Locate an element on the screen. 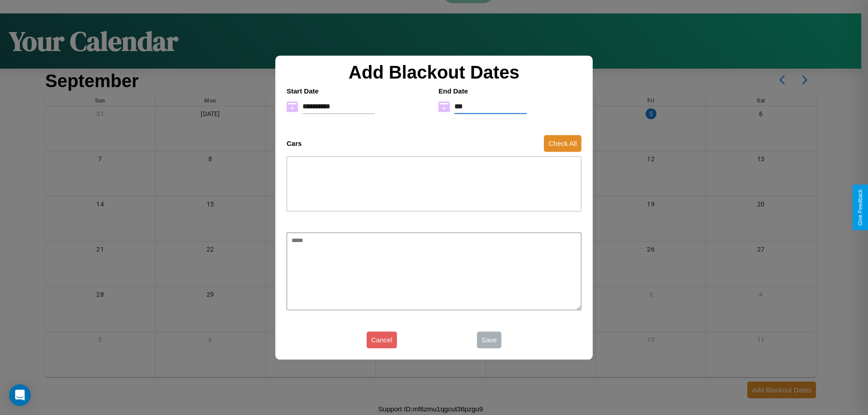 This screenshot has height=415, width=868. h4: Start Date is located at coordinates (358, 91).